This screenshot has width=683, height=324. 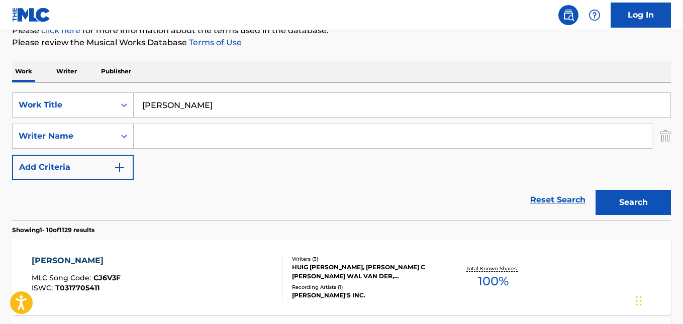 What do you see at coordinates (365, 287) in the screenshot?
I see `div: Recording Artists ( 1 )` at bounding box center [365, 287].